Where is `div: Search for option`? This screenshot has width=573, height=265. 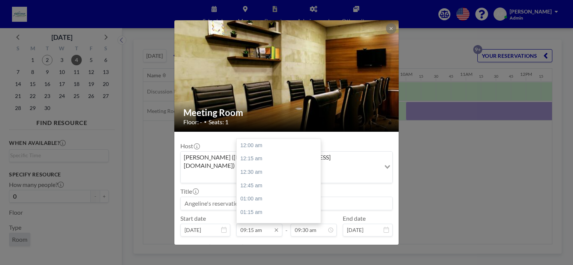
div: Search for option is located at coordinates (287, 167).